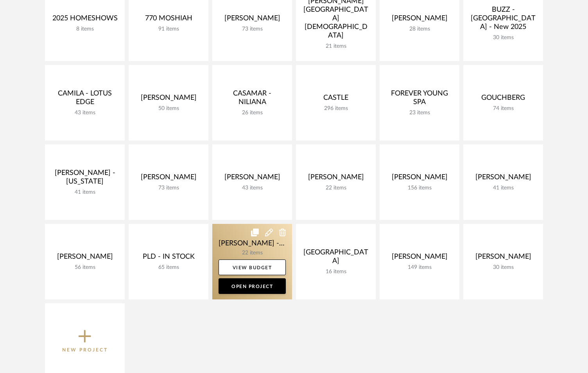 The height and width of the screenshot is (373, 588). I want to click on div: 22 items, so click(336, 188).